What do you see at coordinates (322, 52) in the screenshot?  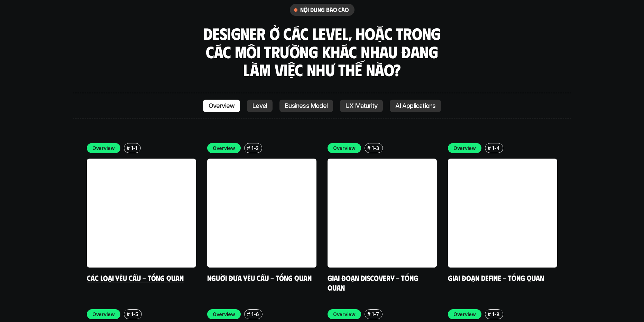 I see `h3: Designer ở các level, hoặc trong các môi trường khác nhau đang làm việc như thế nào?` at bounding box center [322, 52].